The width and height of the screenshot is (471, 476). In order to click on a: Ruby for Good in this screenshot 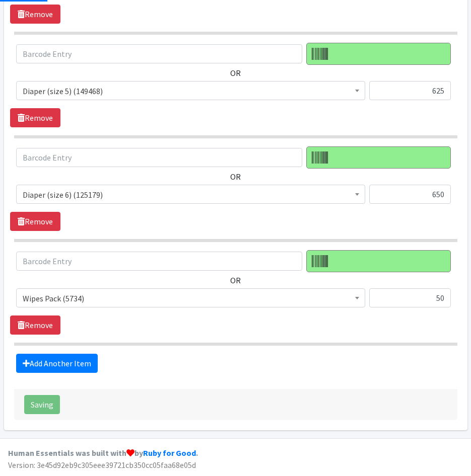, I will do `click(169, 453)`.